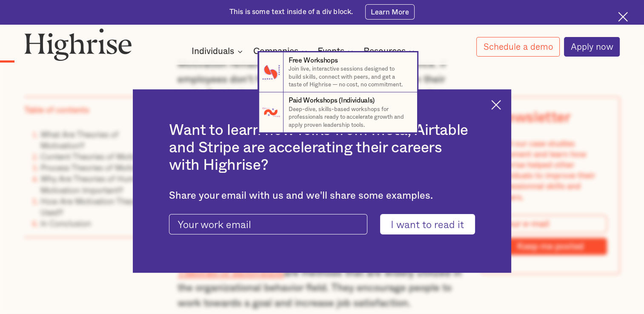 This screenshot has height=314, width=644. I want to click on div: Paid Workshops (Individuals), so click(331, 100).